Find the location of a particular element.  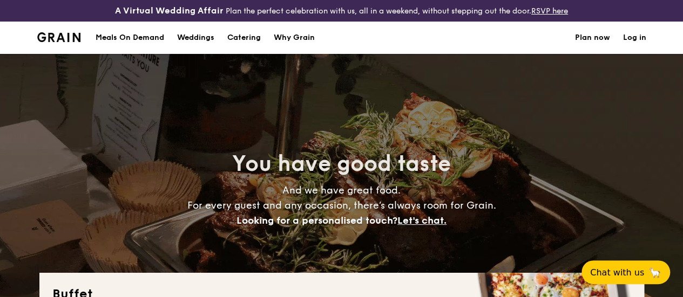

a: RSVP here is located at coordinates (550, 11).